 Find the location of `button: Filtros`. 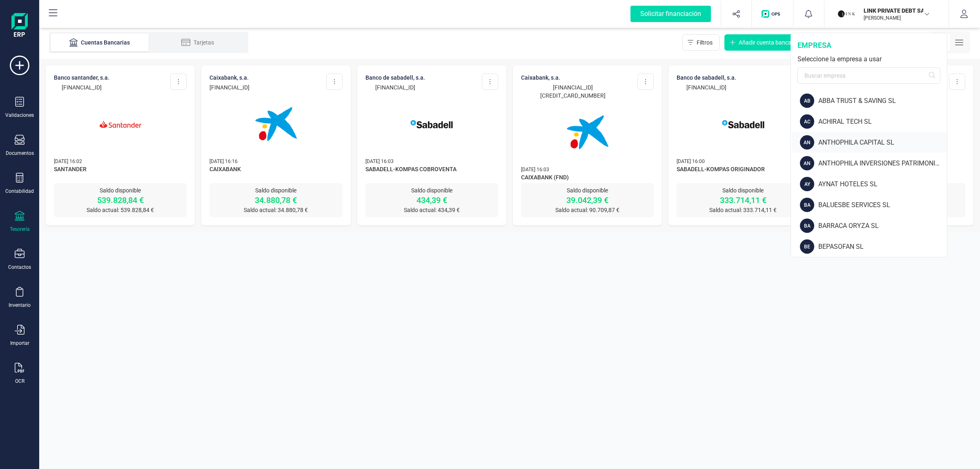

button: Filtros is located at coordinates (700, 43).